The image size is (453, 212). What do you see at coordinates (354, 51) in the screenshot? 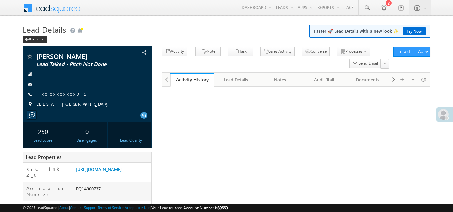
I see `span: Processes` at bounding box center [354, 51].